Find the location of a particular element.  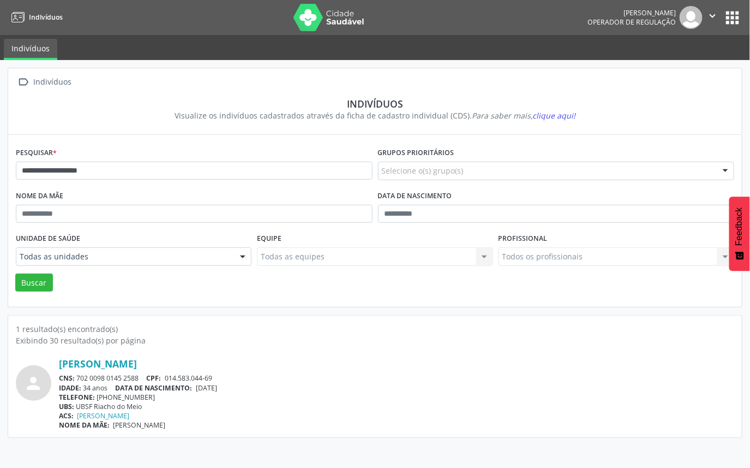

span: 014.583.044-69 is located at coordinates (188, 378).